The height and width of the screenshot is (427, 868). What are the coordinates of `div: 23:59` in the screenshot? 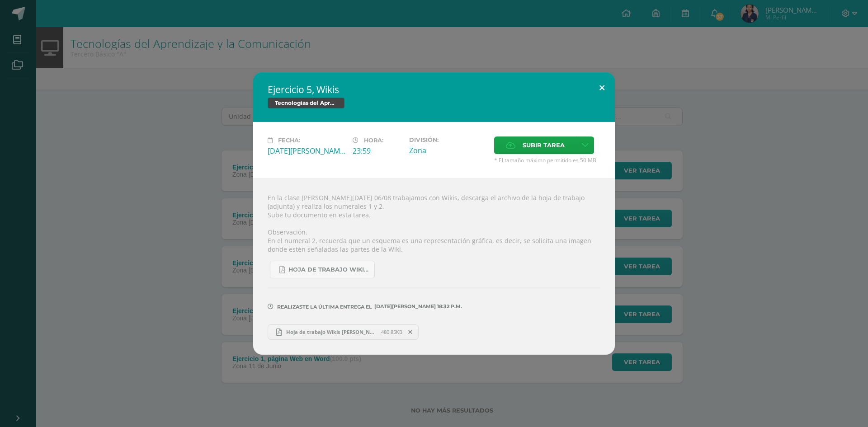 It's located at (377, 151).